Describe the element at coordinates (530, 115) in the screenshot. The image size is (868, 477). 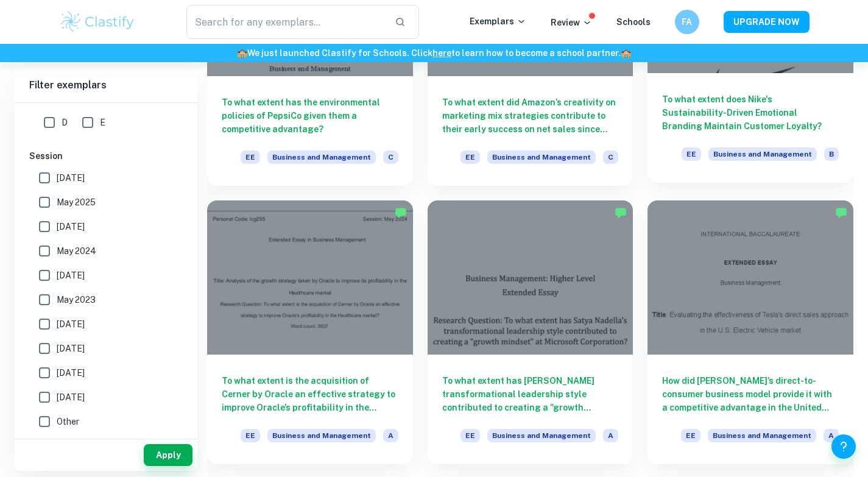
I see `h6: To what extent did Amazon’s creativity on marketing mix strategies contribute to their early succ...` at that location.